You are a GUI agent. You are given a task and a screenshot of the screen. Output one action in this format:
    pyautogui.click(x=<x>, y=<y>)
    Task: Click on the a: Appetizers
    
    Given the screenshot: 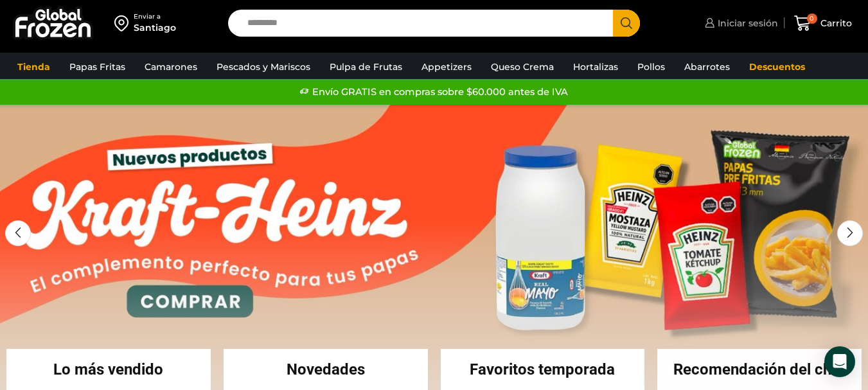 What is the action you would take?
    pyautogui.click(x=447, y=67)
    